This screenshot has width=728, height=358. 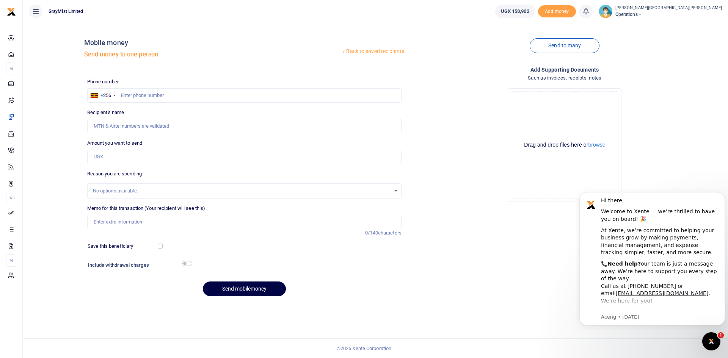 What do you see at coordinates (48, 78) in the screenshot?
I see `b: Need help?` at bounding box center [48, 78].